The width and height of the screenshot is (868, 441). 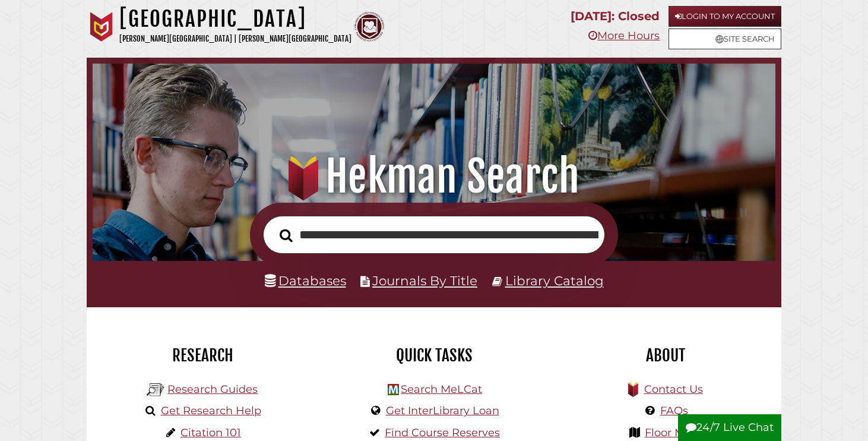 What do you see at coordinates (434, 176) in the screenshot?
I see `h1: Hekman Search` at bounding box center [434, 176].